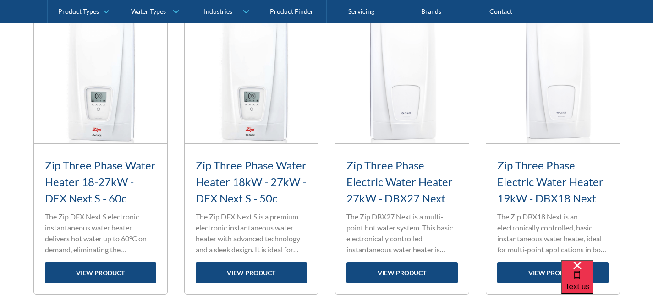 Image resolution: width=653 pixels, height=306 pixels. What do you see at coordinates (100, 76) in the screenshot?
I see `img: Zip Three Phase Water Heater 18-27kW - DEX Next S - 60c` at bounding box center [100, 76].